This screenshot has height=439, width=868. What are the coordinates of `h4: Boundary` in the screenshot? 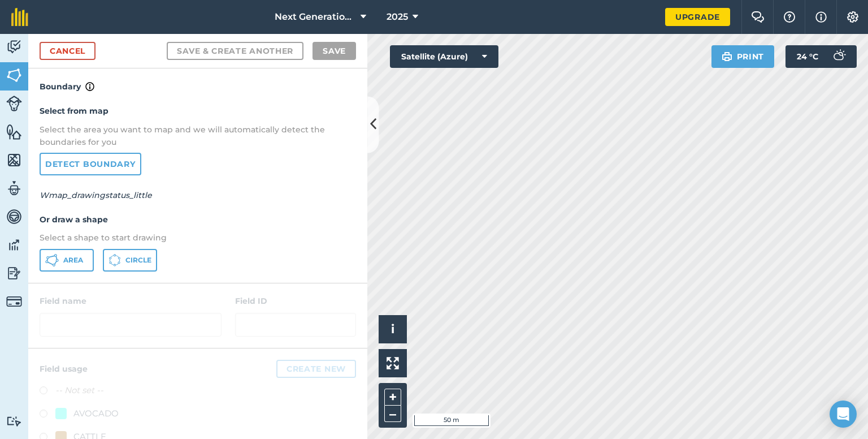 It's located at (198, 81).